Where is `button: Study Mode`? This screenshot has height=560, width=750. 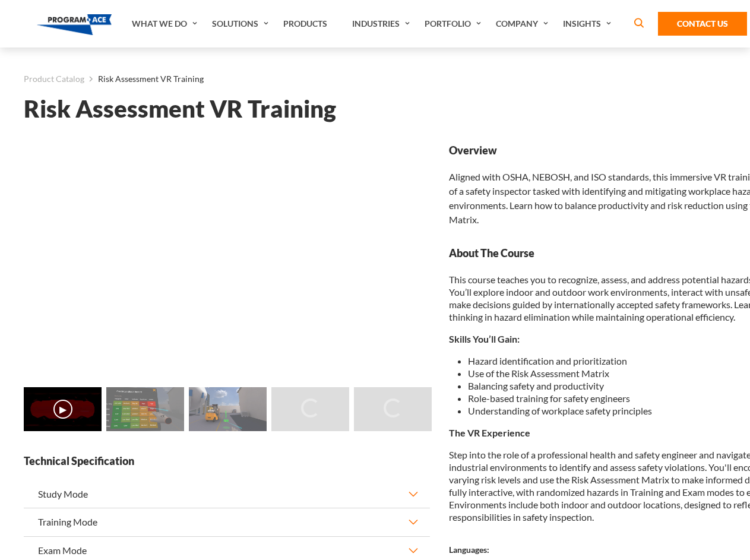 button: Study Mode is located at coordinates (227, 494).